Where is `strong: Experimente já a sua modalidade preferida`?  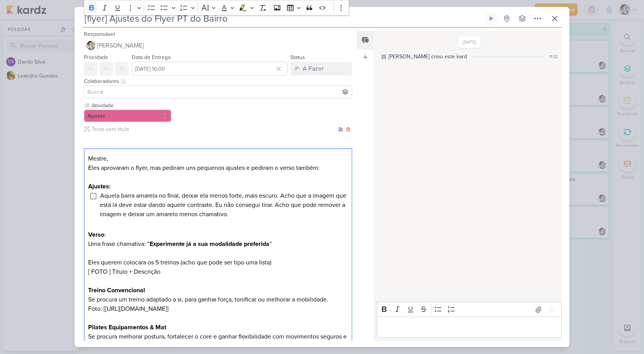 strong: Experimente já a sua modalidade preferida is located at coordinates (209, 244).